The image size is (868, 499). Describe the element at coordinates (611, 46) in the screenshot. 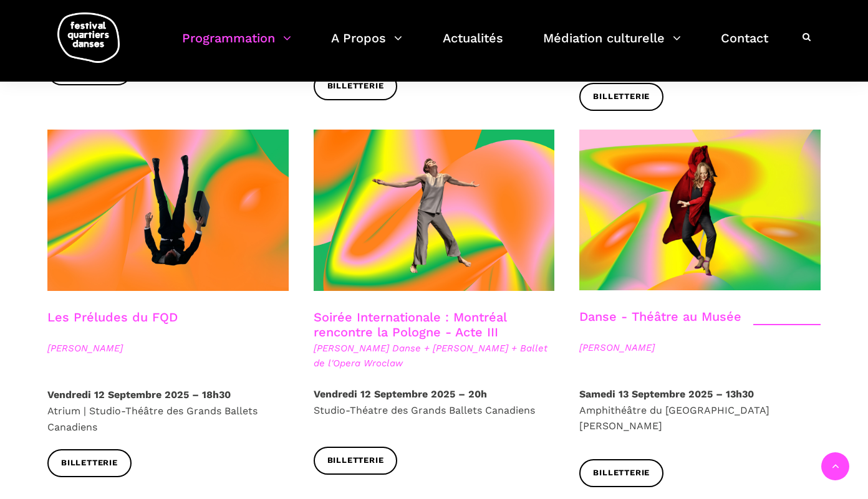

I see `a: Médiation culturelle` at that location.